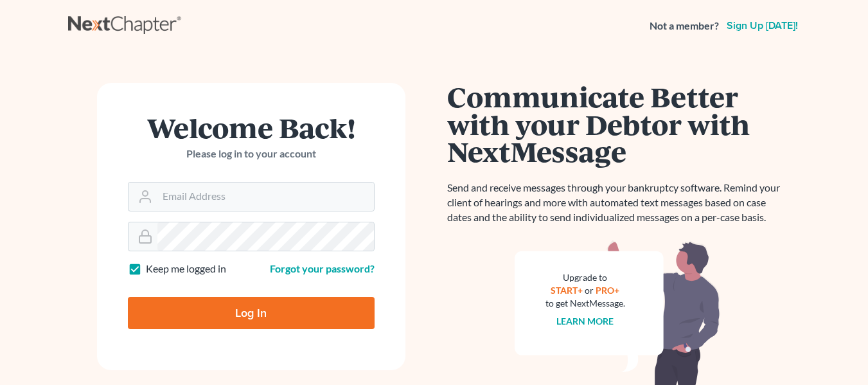 This screenshot has height=385, width=868. I want to click on h1: Welcome Back!, so click(251, 127).